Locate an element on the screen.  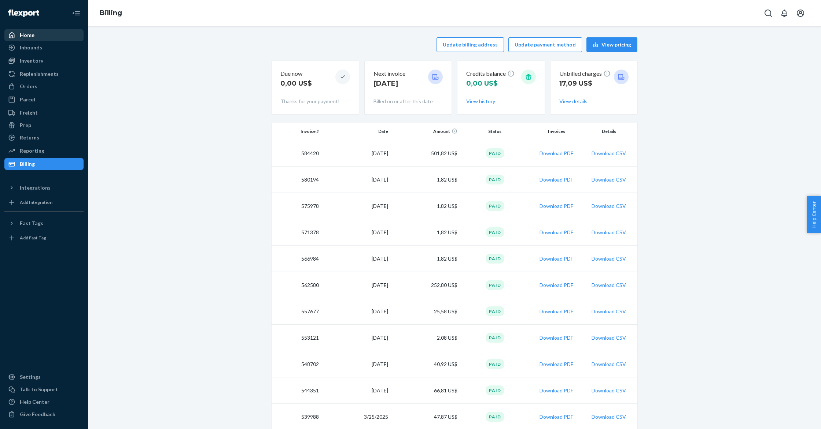
div: Inventory is located at coordinates (32, 61).